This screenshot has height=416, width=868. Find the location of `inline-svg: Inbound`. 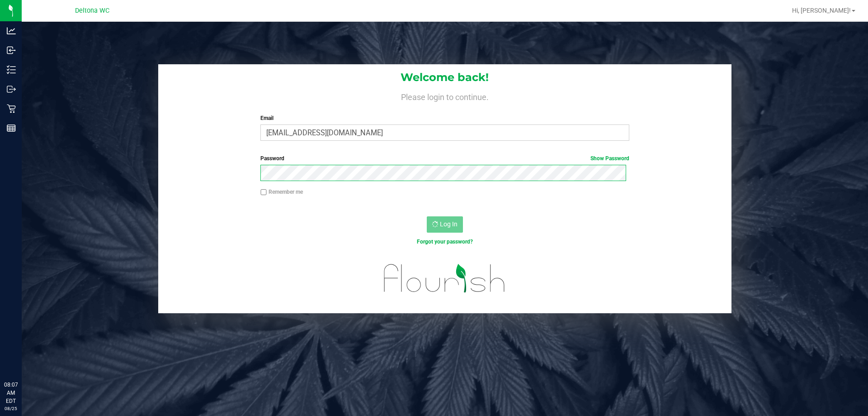

inline-svg: Inbound is located at coordinates (11, 50).